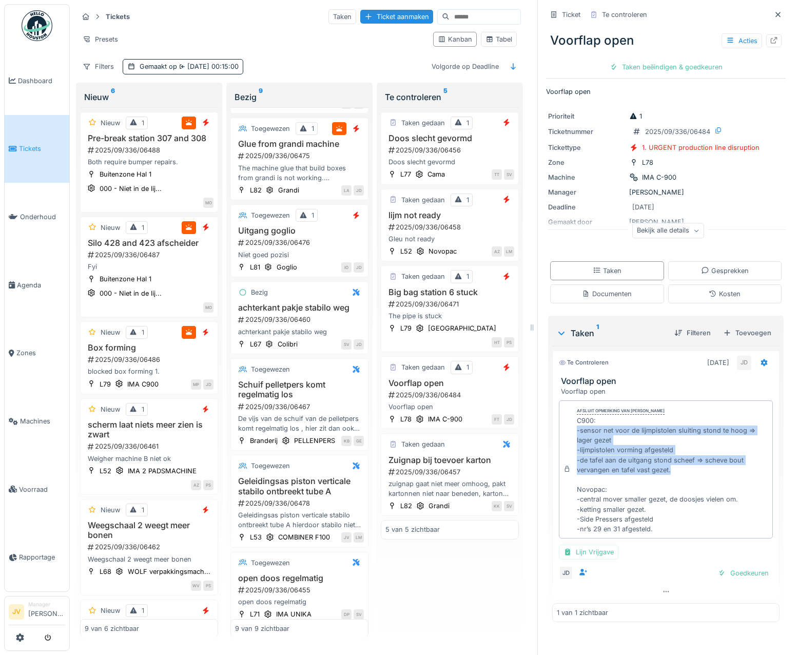 Image resolution: width=798 pixels, height=655 pixels. I want to click on h3: Box forming, so click(149, 347).